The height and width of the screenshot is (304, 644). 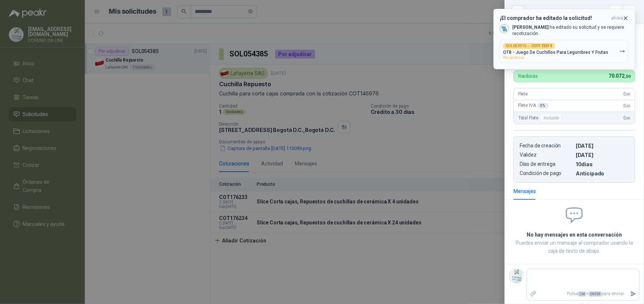 I want to click on span: Total Flete, so click(x=540, y=118).